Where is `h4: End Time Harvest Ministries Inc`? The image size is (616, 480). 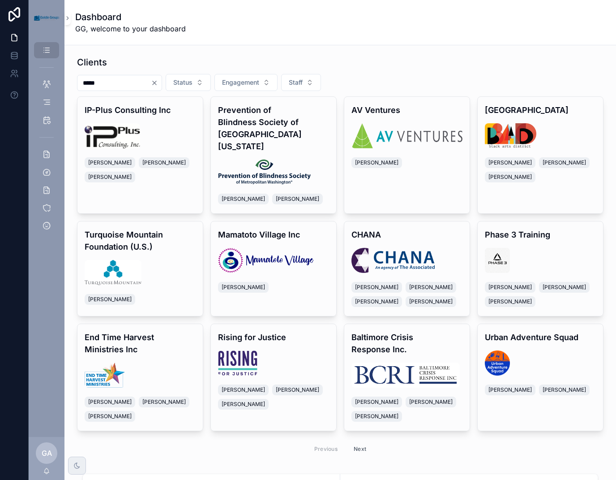 h4: End Time Harvest Ministries Inc is located at coordinates (140, 343).